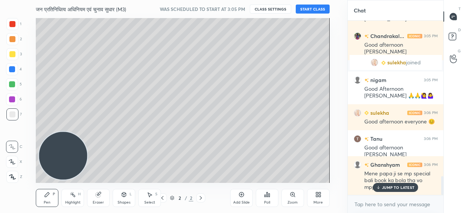 The width and height of the screenshot is (463, 213). Describe the element at coordinates (73, 202) in the screenshot. I see `div: Highlight` at that location.